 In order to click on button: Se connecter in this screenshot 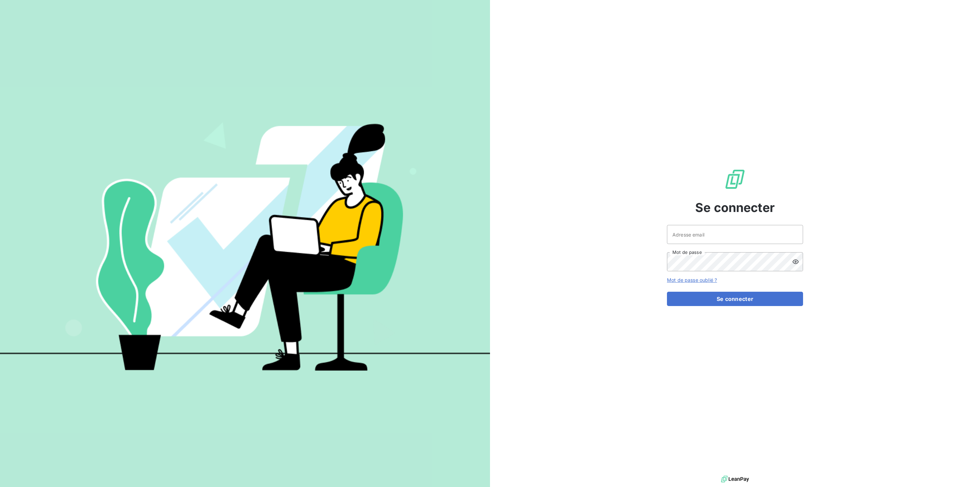, I will do `click(735, 299)`.